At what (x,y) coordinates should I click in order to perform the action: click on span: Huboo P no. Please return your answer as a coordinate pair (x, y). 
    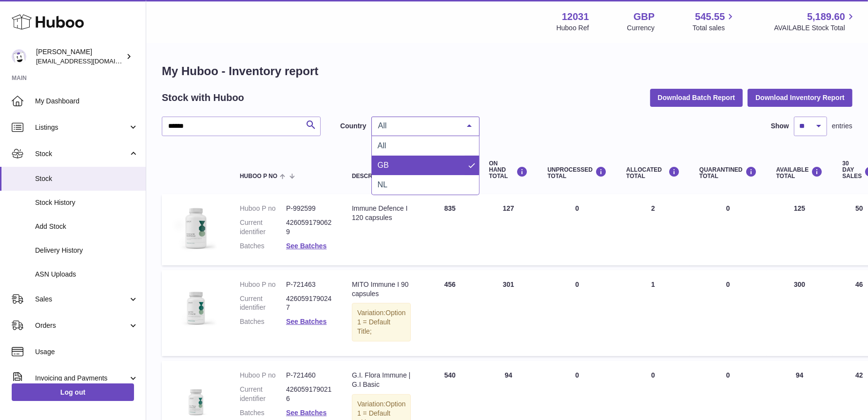
    Looking at the image, I should click on (258, 176).